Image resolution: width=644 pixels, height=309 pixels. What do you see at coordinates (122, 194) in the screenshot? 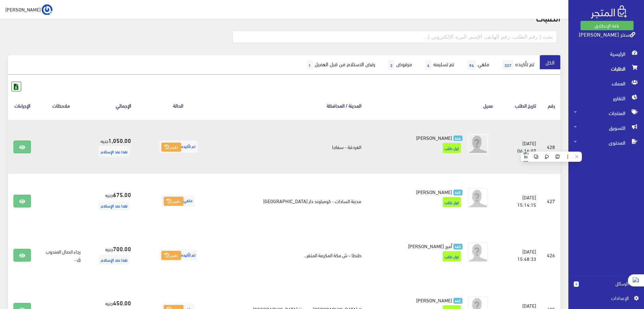
I see `strong: 675.00` at bounding box center [122, 194].